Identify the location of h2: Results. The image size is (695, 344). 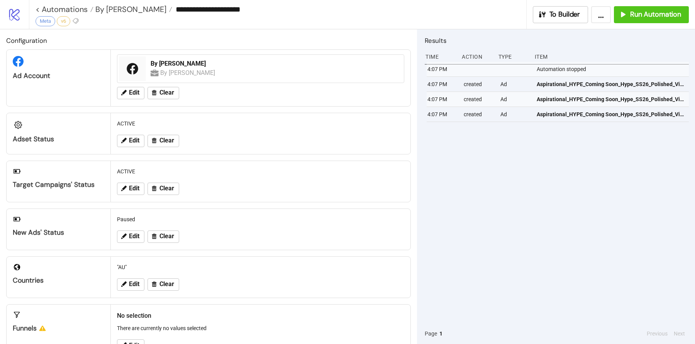
(557, 41).